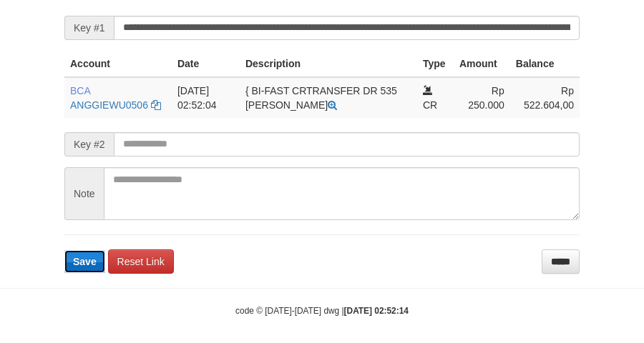  Describe the element at coordinates (435, 64) in the screenshot. I see `th: Type` at that location.